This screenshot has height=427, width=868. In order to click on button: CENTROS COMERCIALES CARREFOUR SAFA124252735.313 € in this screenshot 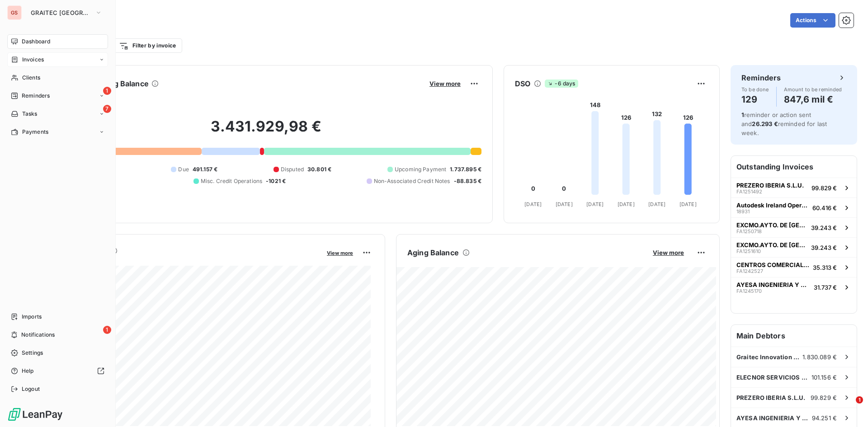, I will do `click(794, 267)`.